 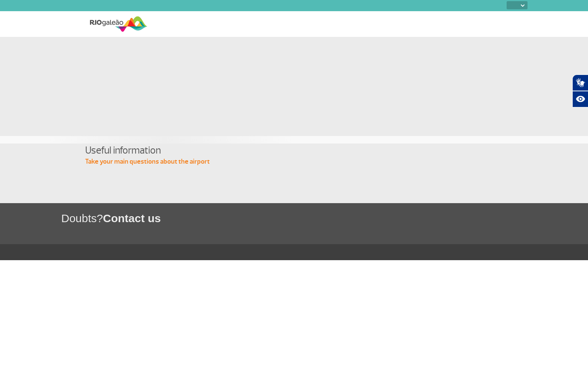 What do you see at coordinates (324, 218) in the screenshot?
I see `h1: Doubts?` at bounding box center [324, 218].